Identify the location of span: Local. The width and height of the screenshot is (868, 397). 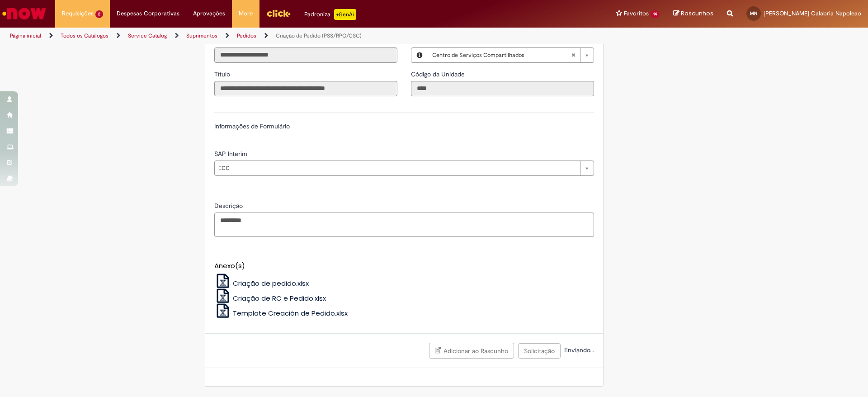
(419, 41).